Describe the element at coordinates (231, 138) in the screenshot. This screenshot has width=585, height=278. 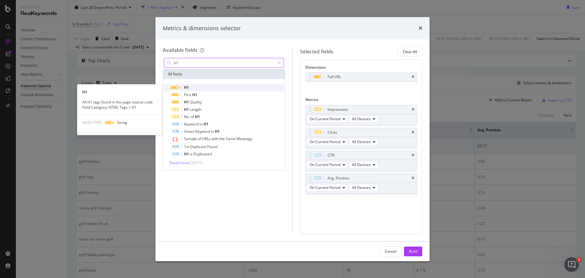
I see `span: Same` at that location.